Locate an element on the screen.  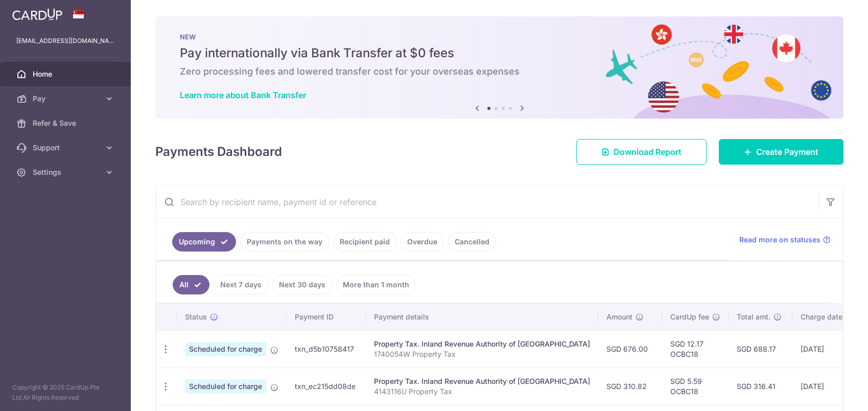
p: NEW is located at coordinates (500, 37).